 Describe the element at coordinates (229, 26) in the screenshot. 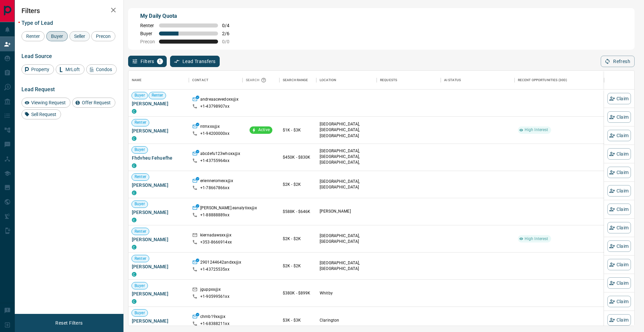

I see `span: 0 / 4` at that location.